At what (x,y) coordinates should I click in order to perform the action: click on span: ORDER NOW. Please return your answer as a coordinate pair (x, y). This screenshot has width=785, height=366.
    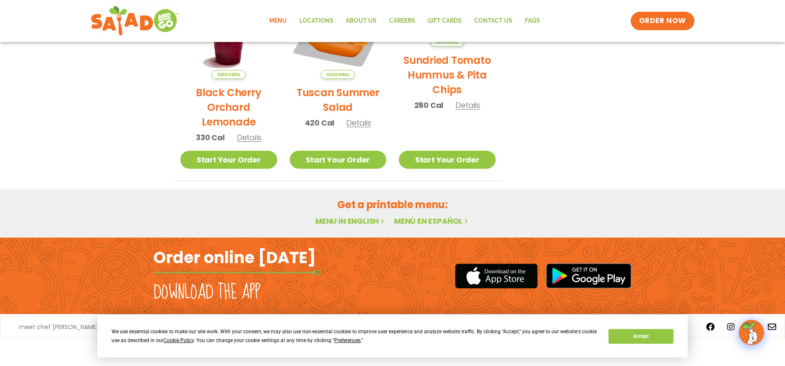
    Looking at the image, I should click on (662, 21).